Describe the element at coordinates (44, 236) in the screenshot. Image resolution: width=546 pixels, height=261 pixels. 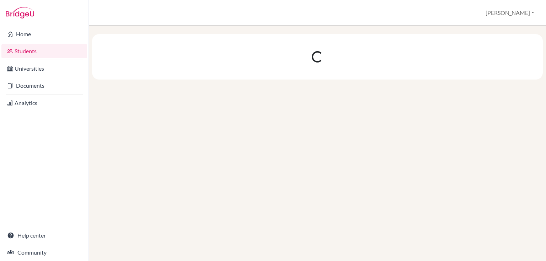
I see `a: Help center` at that location.